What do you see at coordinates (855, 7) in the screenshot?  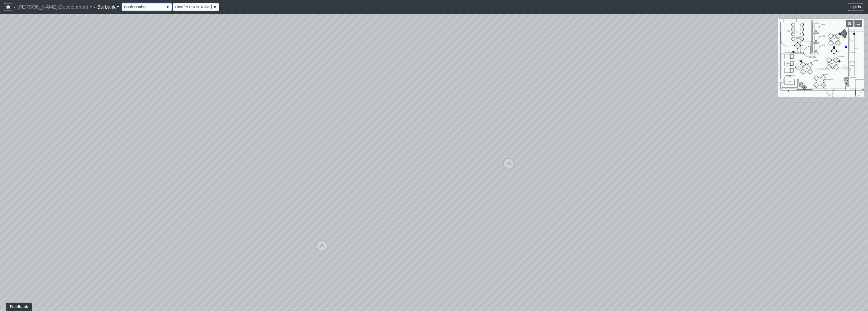 I see `button: Sign in` at bounding box center [855, 7].